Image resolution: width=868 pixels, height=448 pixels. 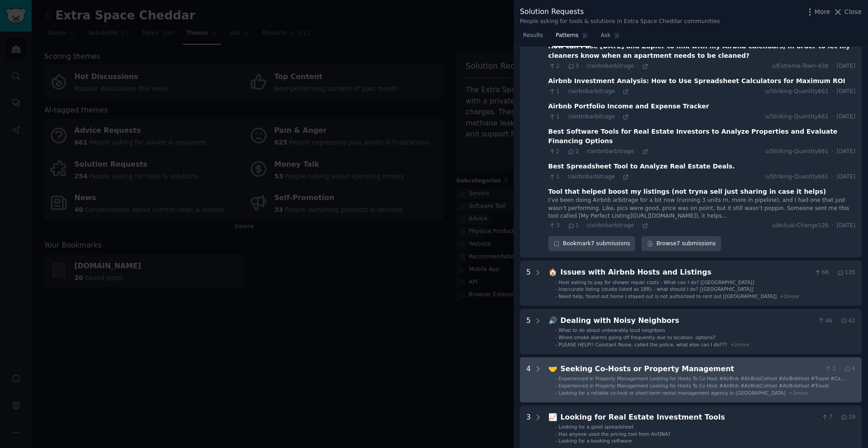 What do you see at coordinates (846, 273) in the screenshot?
I see `span: 135` at bounding box center [846, 273].